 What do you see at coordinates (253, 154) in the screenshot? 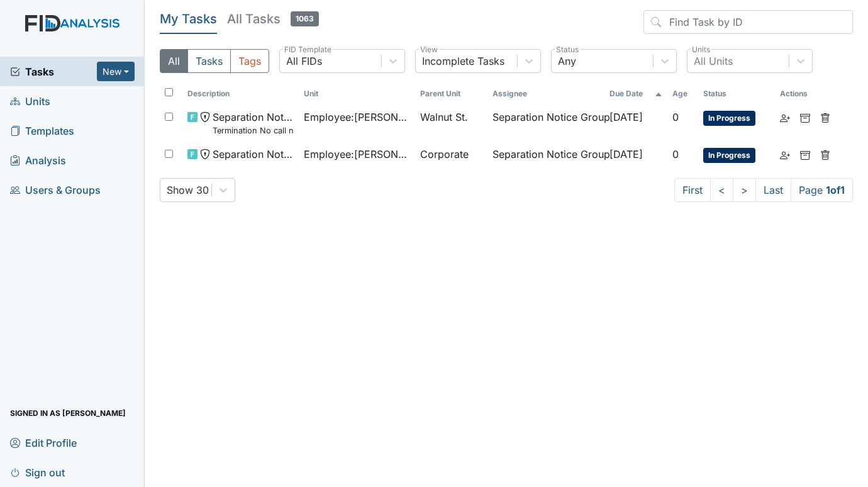
I see `span: Separation Notice` at bounding box center [253, 154].